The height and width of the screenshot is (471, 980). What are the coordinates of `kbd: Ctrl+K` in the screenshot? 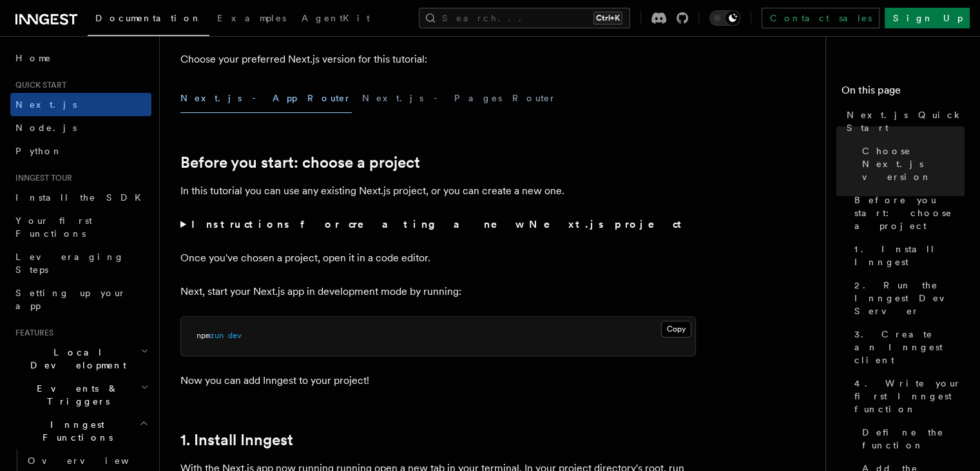 It's located at (607, 18).